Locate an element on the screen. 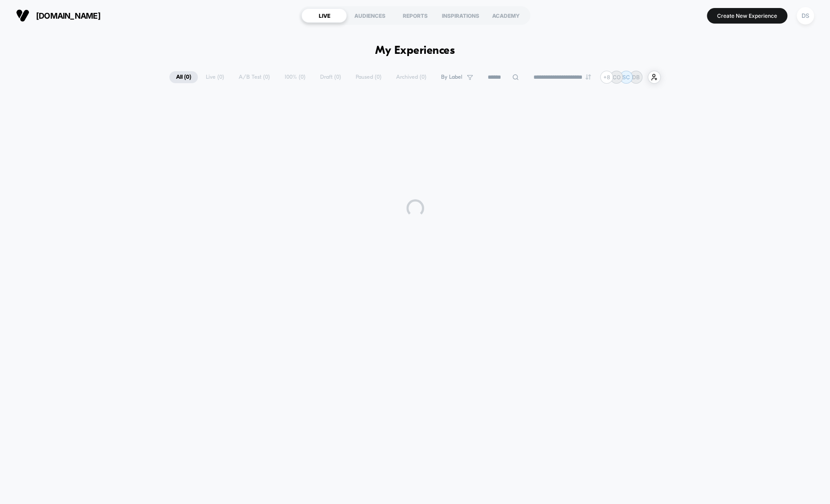  div: AUDIENCES is located at coordinates (370, 15).